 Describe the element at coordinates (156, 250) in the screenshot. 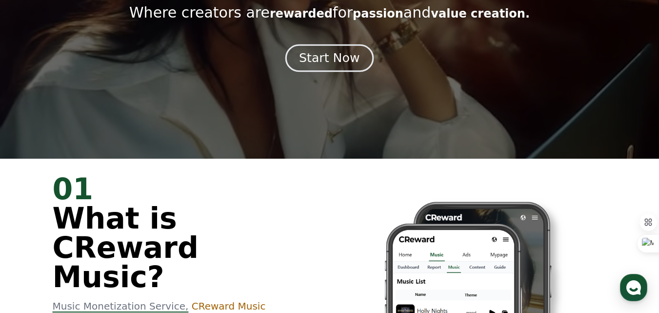

I see `span: Settings` at that location.